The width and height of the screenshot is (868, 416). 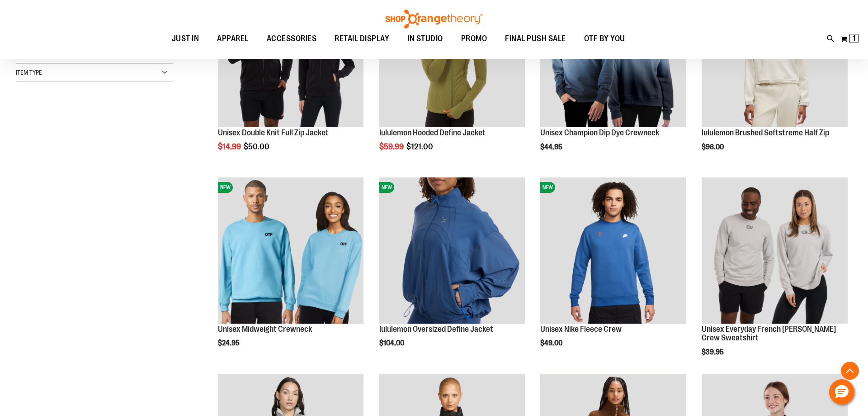 I want to click on a: JUST IN, so click(x=186, y=39).